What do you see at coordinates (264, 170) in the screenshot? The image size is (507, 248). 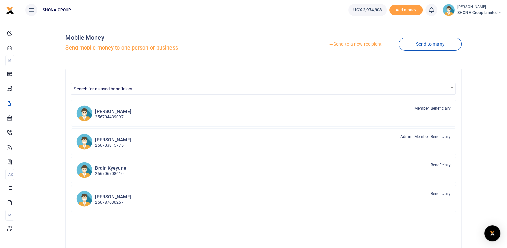 I see `a: BK Brain Kyeyune 256706708610 Beneficiary` at bounding box center [264, 170].